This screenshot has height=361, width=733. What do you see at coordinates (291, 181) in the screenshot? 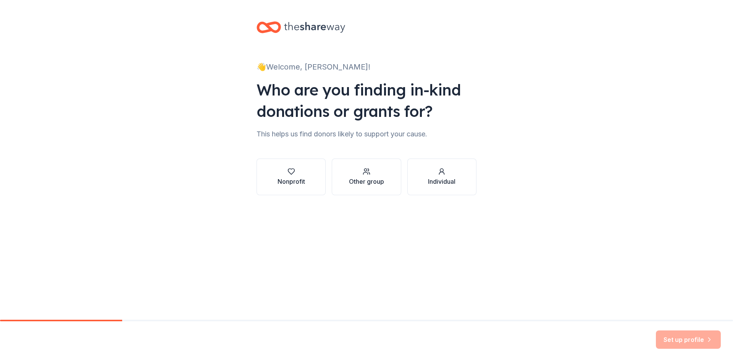
I see `div: Nonprofit` at bounding box center [291, 181].